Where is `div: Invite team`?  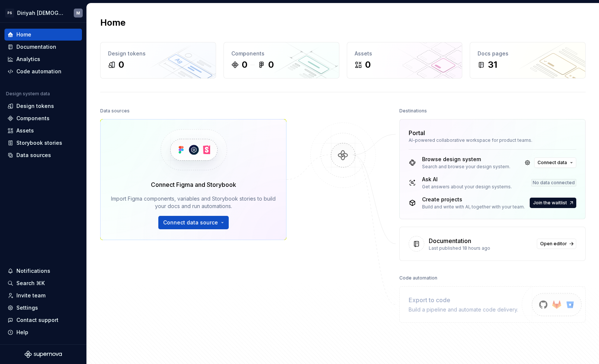 div: Invite team is located at coordinates (31, 296).